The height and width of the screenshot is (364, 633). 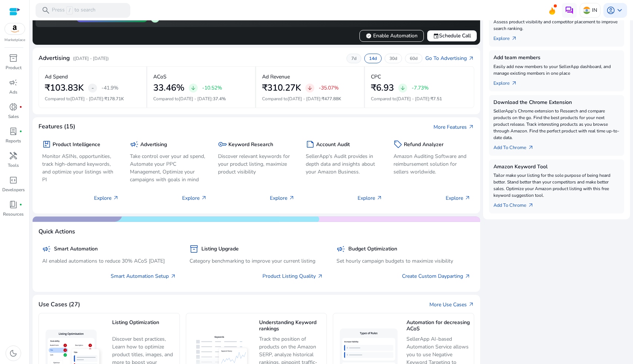 I want to click on p: Take control over your ad spend, Automate your PPC Management, Optimize your campaigns with goals..., so click(x=168, y=169).